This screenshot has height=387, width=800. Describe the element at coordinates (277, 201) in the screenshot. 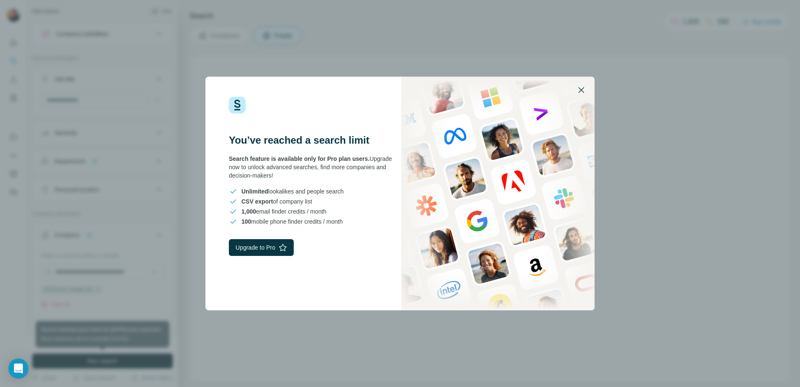

I see `span: of company list` at that location.